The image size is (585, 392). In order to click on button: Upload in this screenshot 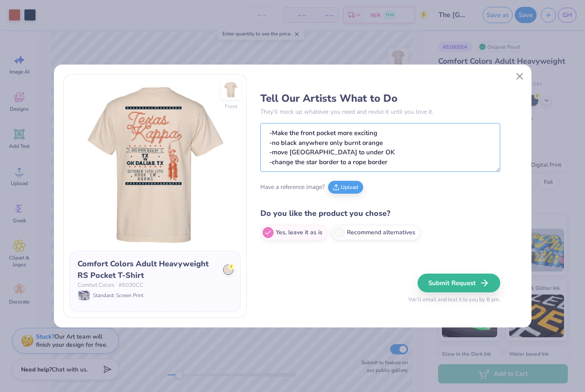, I will do `click(345, 188)`.